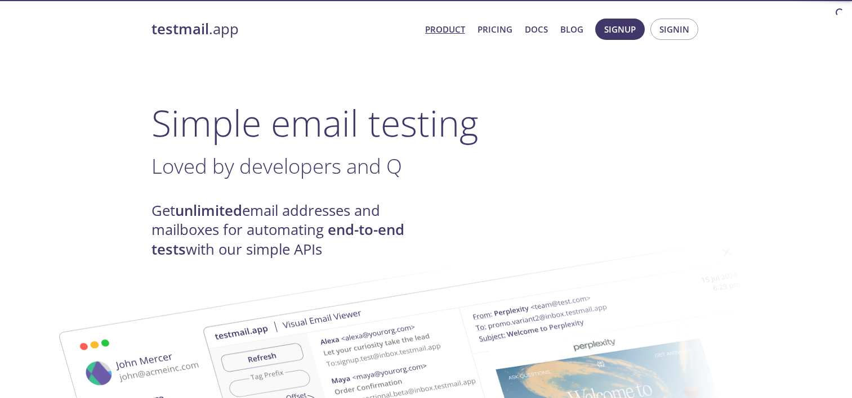 The width and height of the screenshot is (852, 398). What do you see at coordinates (674, 29) in the screenshot?
I see `span: Signin` at bounding box center [674, 29].